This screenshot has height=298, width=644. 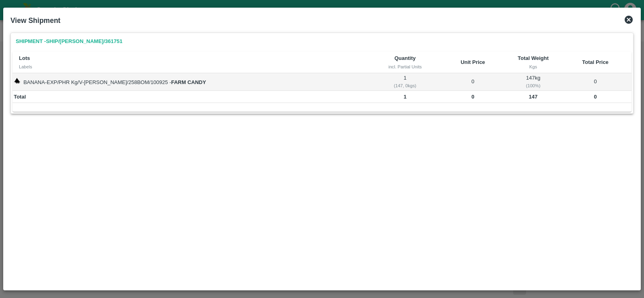 What do you see at coordinates (405, 58) in the screenshot?
I see `b: Quantity` at bounding box center [405, 58].